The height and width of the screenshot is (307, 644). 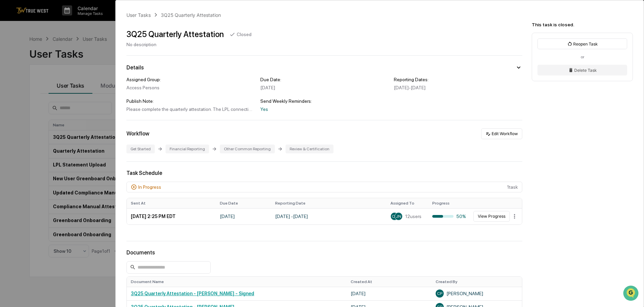 What do you see at coordinates (74, 116) in the screenshot?
I see `span: Pylon` at bounding box center [74, 116].